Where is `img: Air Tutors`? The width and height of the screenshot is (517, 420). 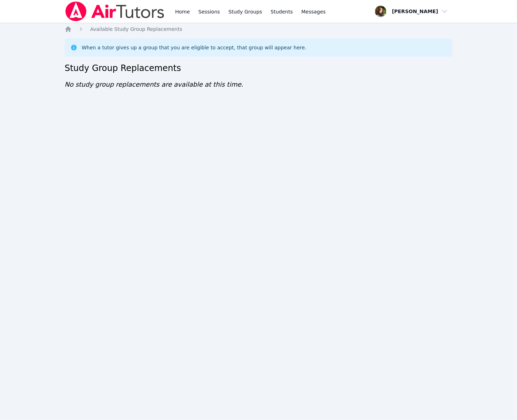 img: Air Tutors is located at coordinates (115, 12).